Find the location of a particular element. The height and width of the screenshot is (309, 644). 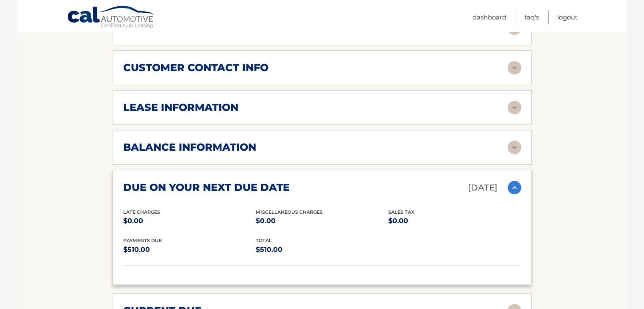

a: Logout is located at coordinates (568, 17).